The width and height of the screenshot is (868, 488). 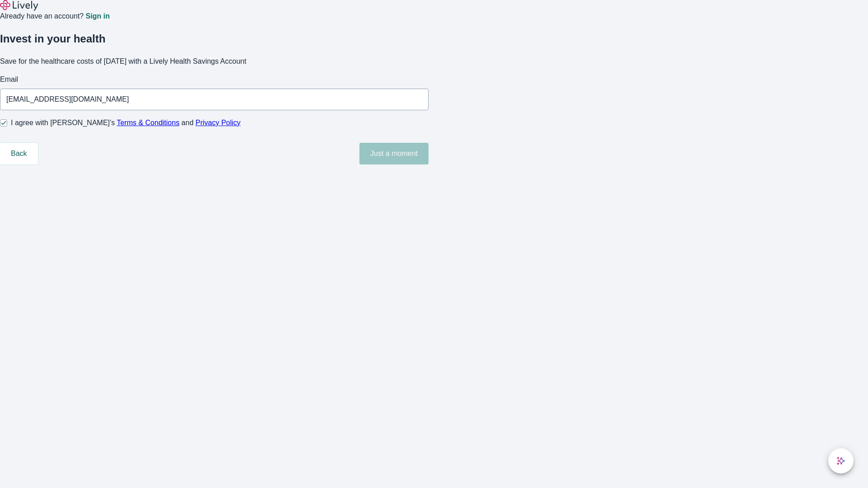 I want to click on div: Sign in, so click(x=97, y=16).